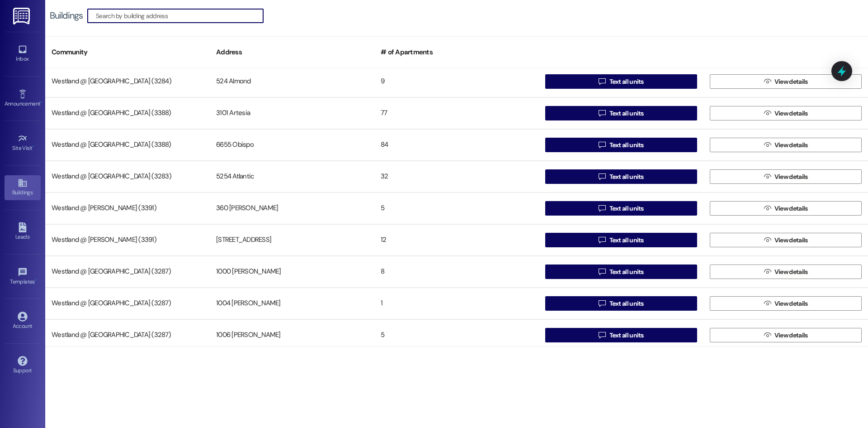  What do you see at coordinates (127, 52) in the screenshot?
I see `div: Community` at bounding box center [127, 52].